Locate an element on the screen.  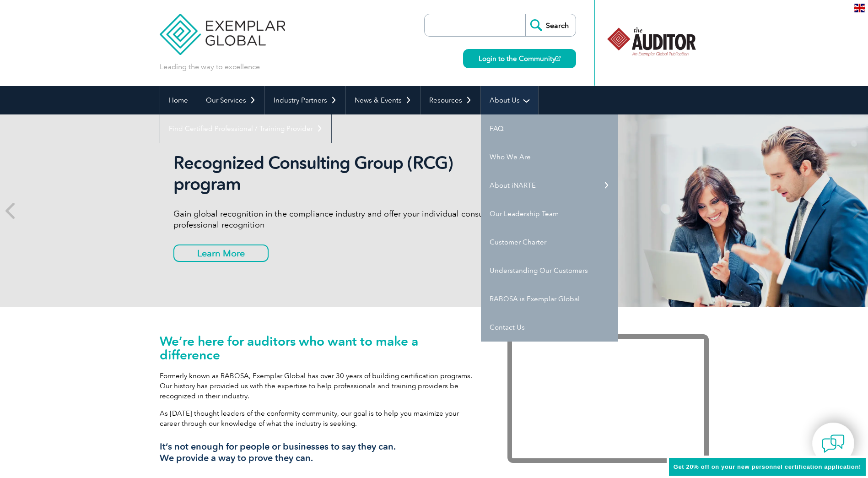
a: Our Services is located at coordinates (231, 100).